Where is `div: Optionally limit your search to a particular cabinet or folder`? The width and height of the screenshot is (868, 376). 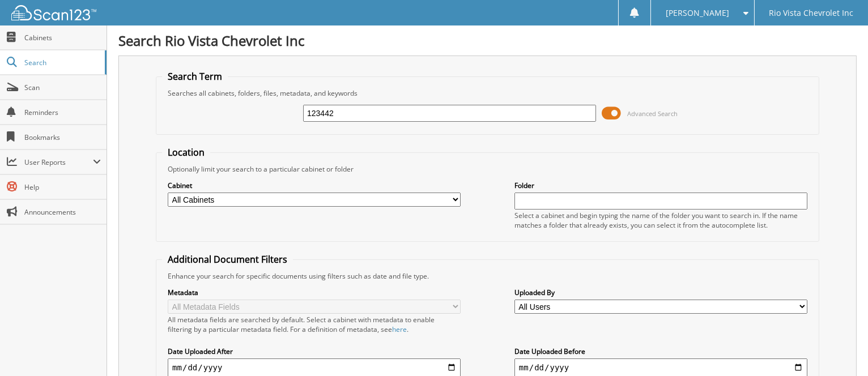
div: Optionally limit your search to a particular cabinet or folder is located at coordinates (488, 169).